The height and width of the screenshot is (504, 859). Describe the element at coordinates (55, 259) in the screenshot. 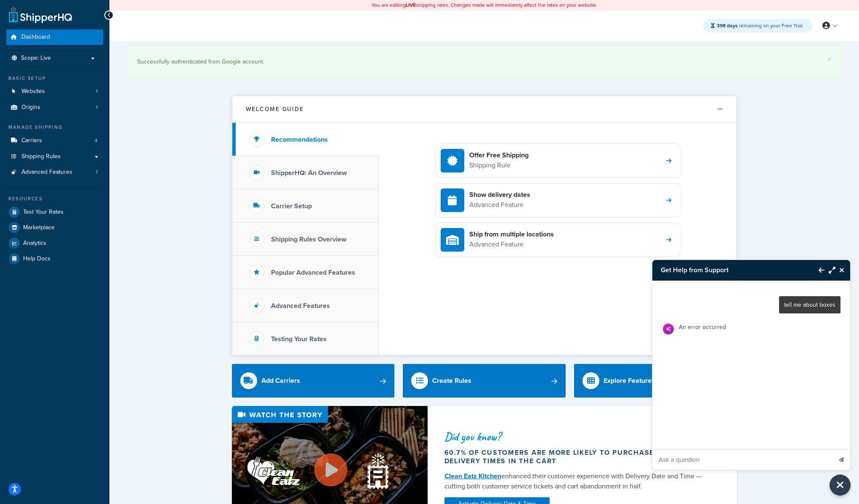

I see `li: Help Docs` at that location.